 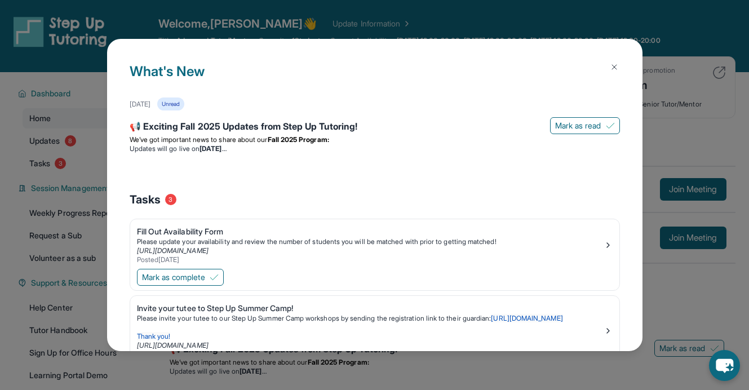 I want to click on li: Updates will go live on, so click(x=375, y=149).